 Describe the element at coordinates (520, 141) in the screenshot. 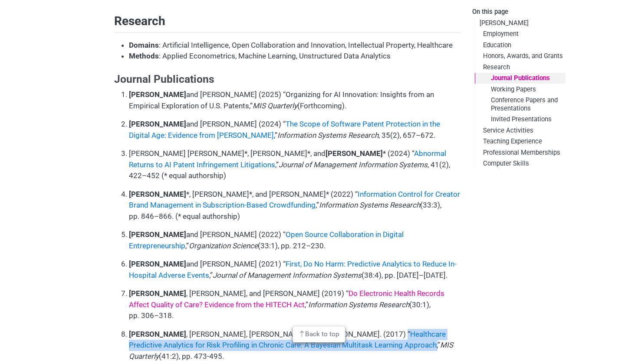

I see `a: Teaching Experience` at that location.